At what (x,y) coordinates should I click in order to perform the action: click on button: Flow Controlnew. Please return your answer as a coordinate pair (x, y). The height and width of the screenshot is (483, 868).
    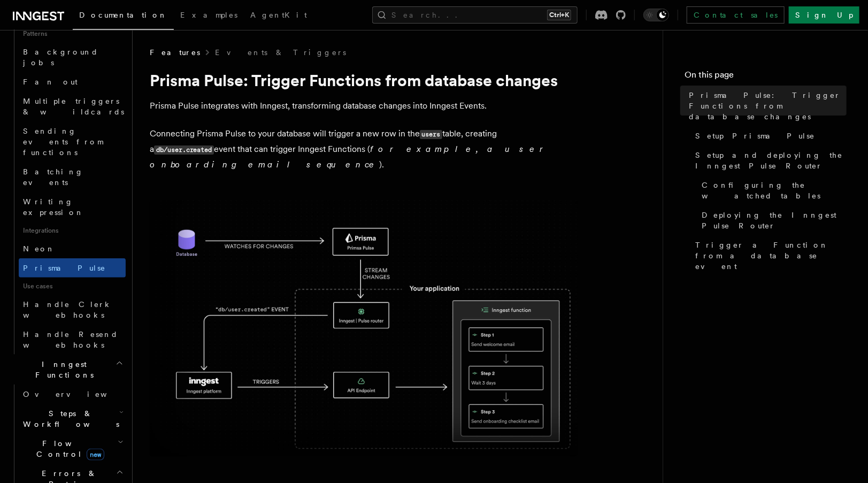
    Looking at the image, I should click on (72, 448).